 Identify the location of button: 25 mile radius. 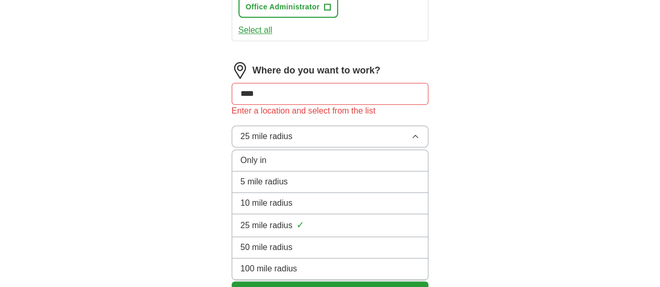
(330, 137).